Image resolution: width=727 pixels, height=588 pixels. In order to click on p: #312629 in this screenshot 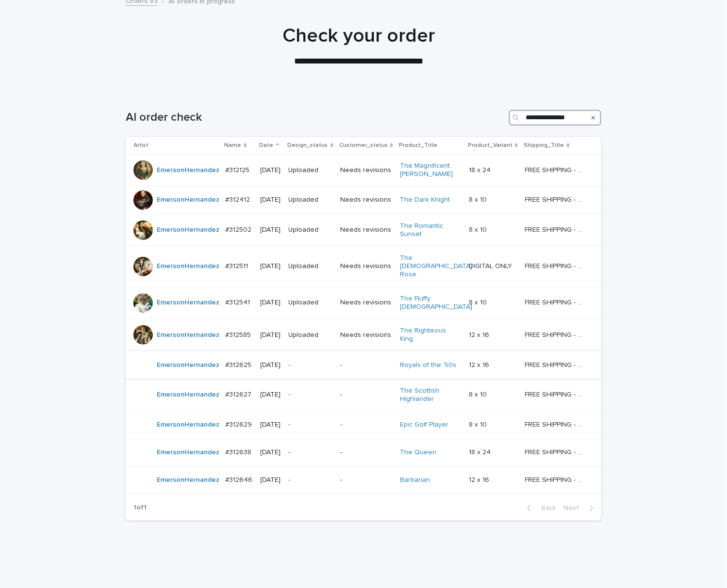, I will do `click(239, 424)`.